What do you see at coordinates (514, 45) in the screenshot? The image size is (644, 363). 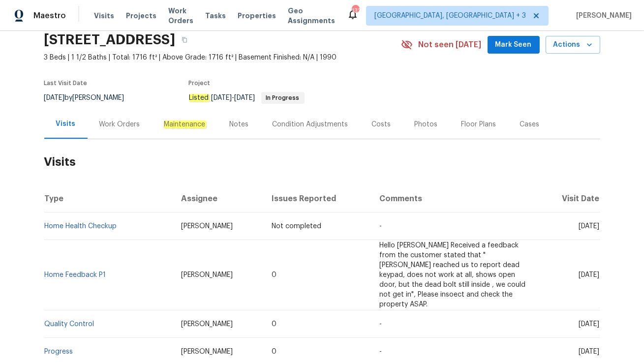 I see `button: Mark Seen` at bounding box center [514, 45].